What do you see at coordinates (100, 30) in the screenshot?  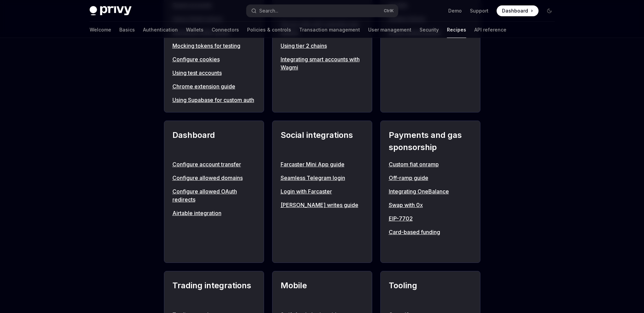 I see `a: Welcome` at bounding box center [100, 30].